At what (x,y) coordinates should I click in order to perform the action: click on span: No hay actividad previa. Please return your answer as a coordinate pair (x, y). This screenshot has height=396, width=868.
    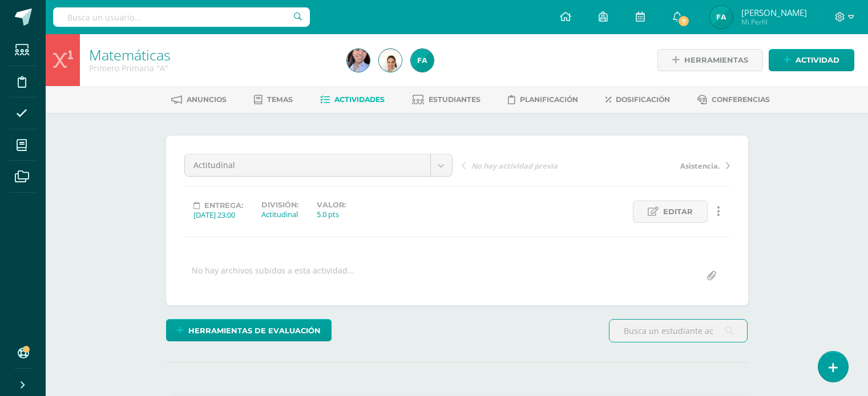
    Looking at the image, I should click on (514, 166).